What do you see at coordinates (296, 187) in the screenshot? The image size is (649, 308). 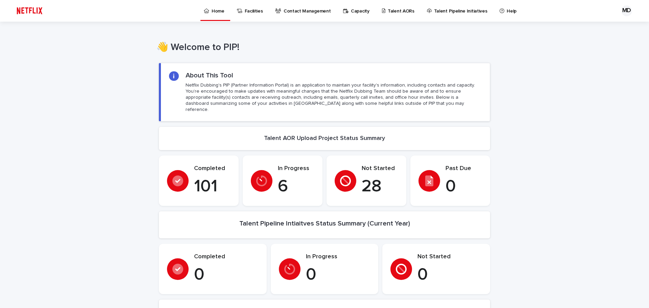 I see `p: 6` at bounding box center [296, 187].